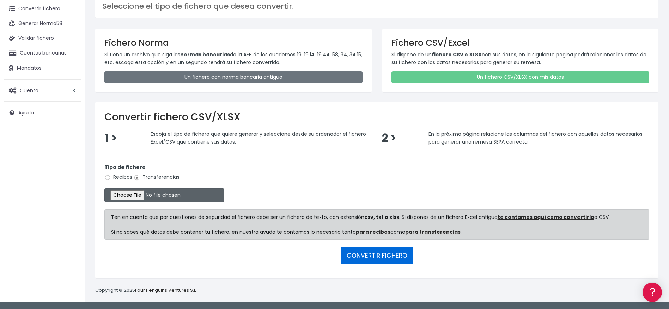 The width and height of the screenshot is (669, 309). I want to click on button: Contáctanos, so click(70, 195).